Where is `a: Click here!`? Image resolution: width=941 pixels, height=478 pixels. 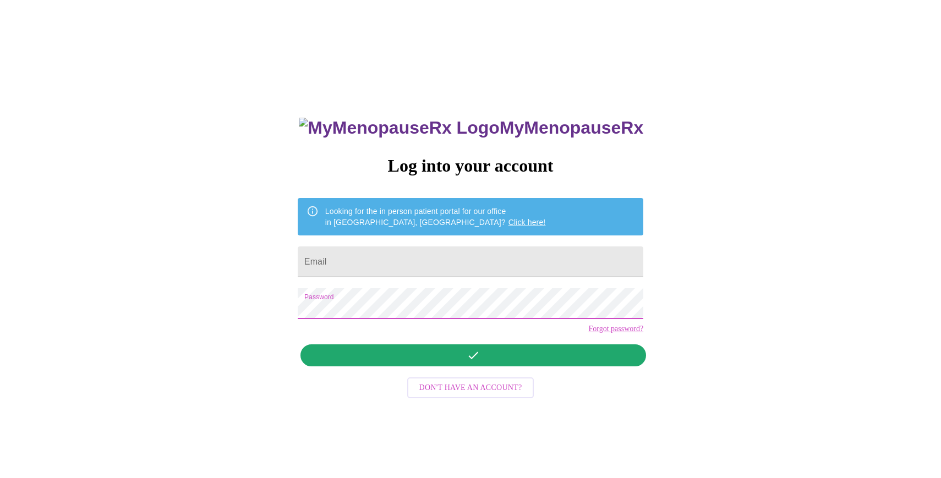 a: Click here! is located at coordinates (527, 222).